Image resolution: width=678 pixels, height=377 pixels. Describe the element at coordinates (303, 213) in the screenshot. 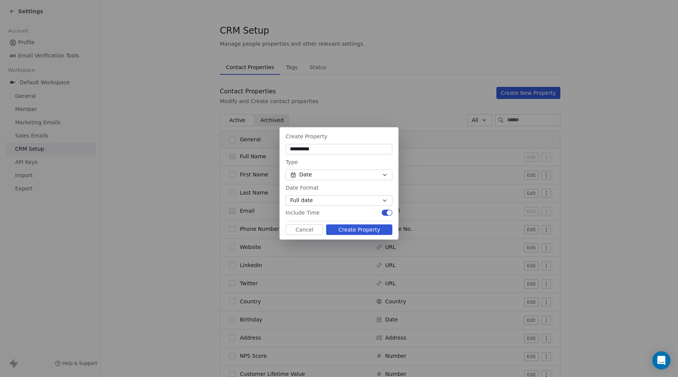

I see `span: Include Time` at that location.